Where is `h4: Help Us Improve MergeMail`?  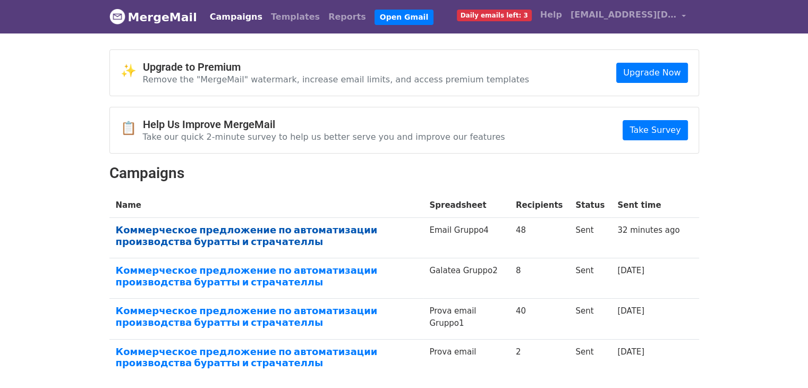
h4: Help Us Improve MergeMail is located at coordinates (324, 124).